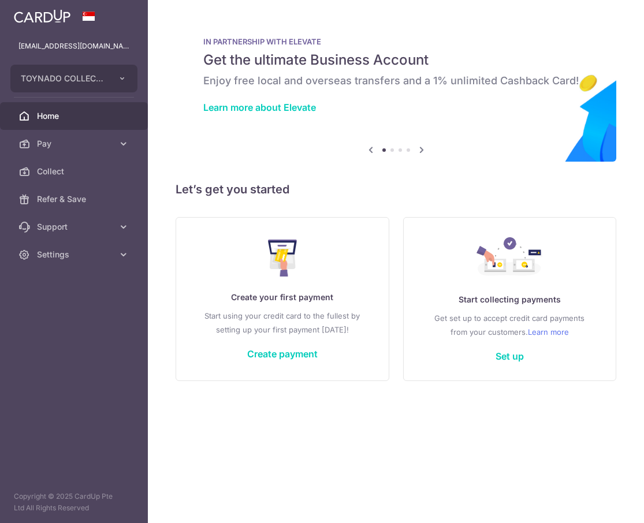 The width and height of the screenshot is (644, 523). I want to click on h5: Get the ultimate Business Account, so click(396, 60).